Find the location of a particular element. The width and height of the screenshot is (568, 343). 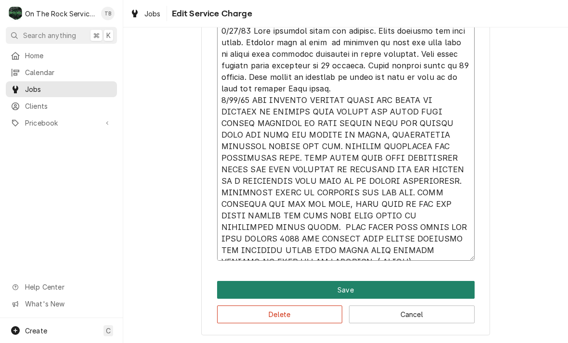

span: Home is located at coordinates (68, 55).